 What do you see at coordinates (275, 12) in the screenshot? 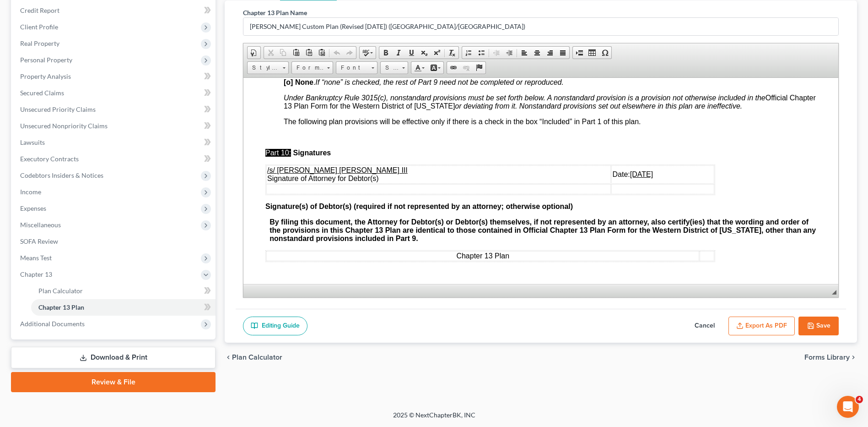
I see `label: Chapter 13 Plan Name` at bounding box center [275, 12].